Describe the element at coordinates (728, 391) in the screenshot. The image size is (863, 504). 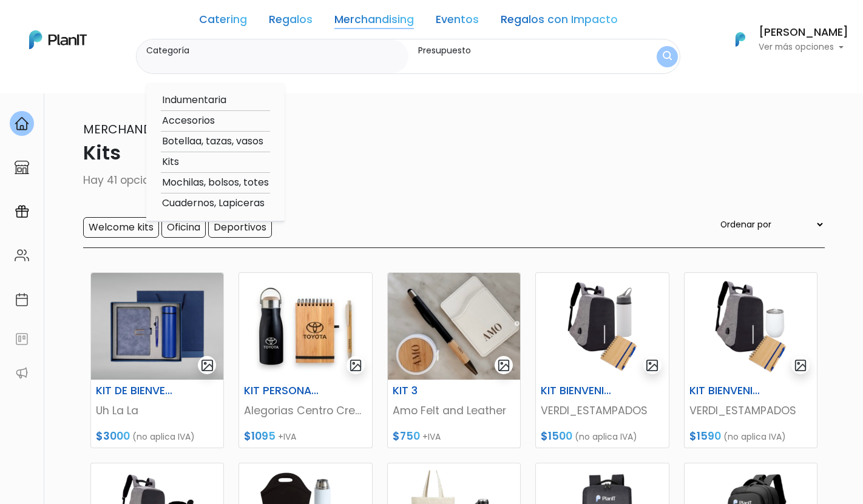
I see `h6: KIT BIENVENIDA 6` at that location.